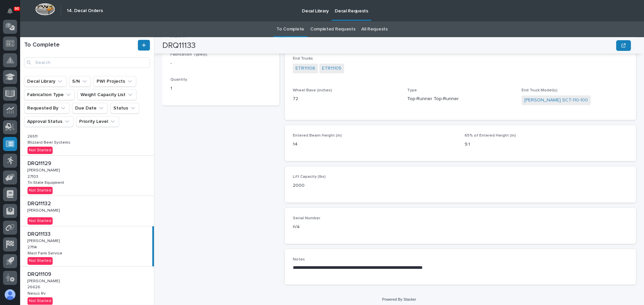 The image size is (644, 305). What do you see at coordinates (84, 11) in the screenshot?
I see `h2: 14. Decal Orders` at bounding box center [84, 11].